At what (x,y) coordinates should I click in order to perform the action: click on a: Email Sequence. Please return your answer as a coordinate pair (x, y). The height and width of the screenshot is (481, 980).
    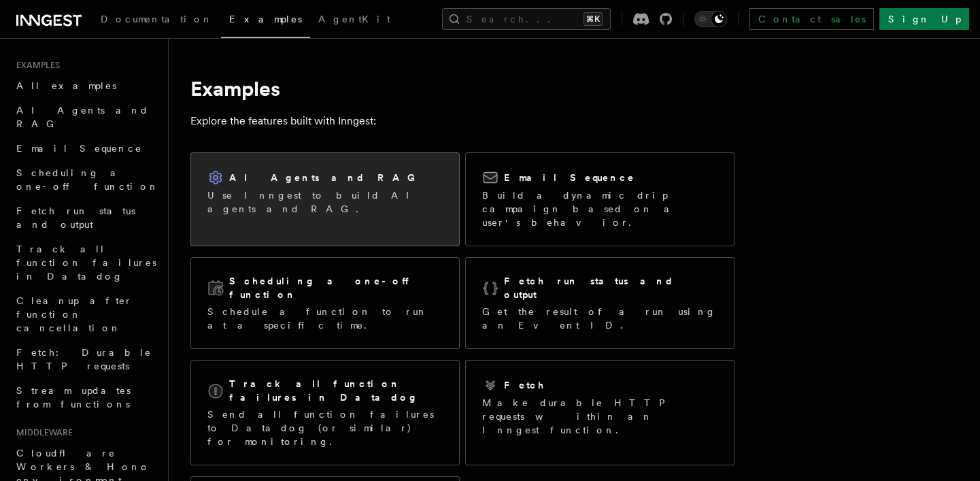
    Looking at the image, I should click on (85, 148).